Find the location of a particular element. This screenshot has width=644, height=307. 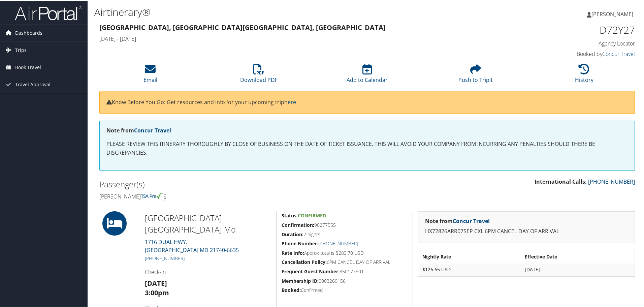

h5: 6PM CANCEL DAY OF ARRIVAL is located at coordinates (345, 261).